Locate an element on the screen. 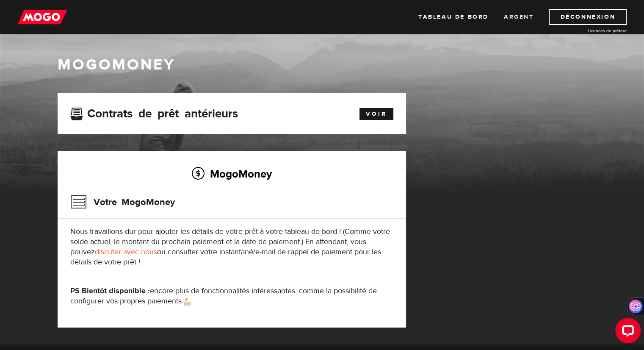 The image size is (644, 350). font: Nous travaillons dur pour ajouter les détails de votre prêt à votre tableau de bord ! (Comme votr... is located at coordinates (230, 241).